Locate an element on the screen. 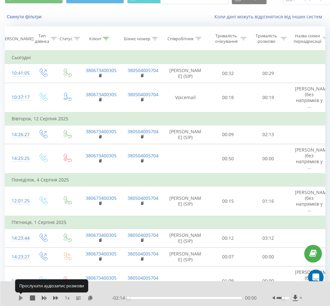  div: 14:23:27 is located at coordinates (18, 257).